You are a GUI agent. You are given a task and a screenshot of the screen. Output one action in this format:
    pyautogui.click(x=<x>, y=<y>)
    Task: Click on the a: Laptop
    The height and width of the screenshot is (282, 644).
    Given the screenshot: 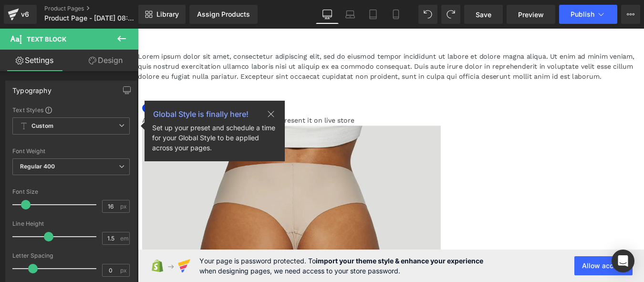 What is the action you would take?
    pyautogui.click(x=350, y=14)
    